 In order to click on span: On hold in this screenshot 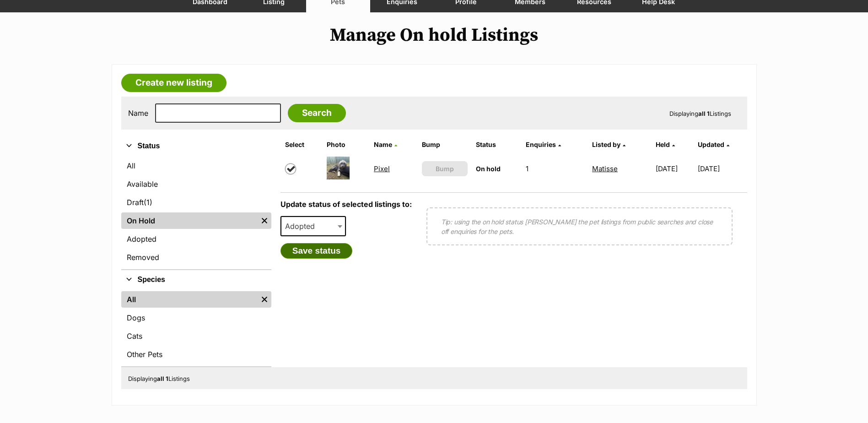, I will do `click(488, 169)`.